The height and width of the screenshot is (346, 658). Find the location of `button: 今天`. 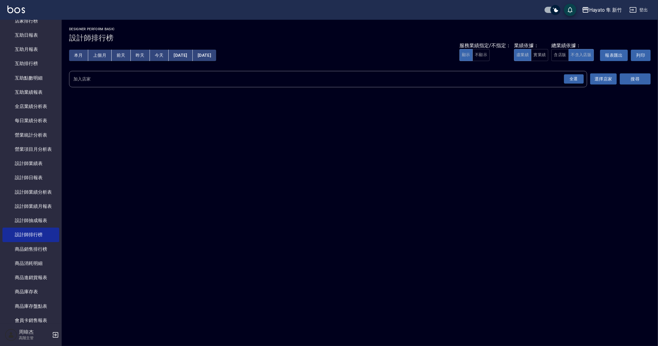

button: 今天 is located at coordinates (160, 55).